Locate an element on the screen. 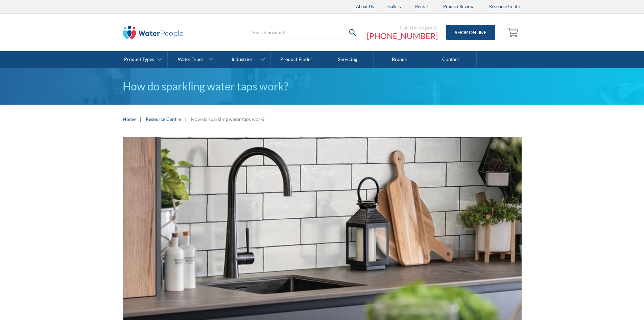 Image resolution: width=644 pixels, height=320 pixels. div: How do sparkling water taps work? is located at coordinates (228, 119).